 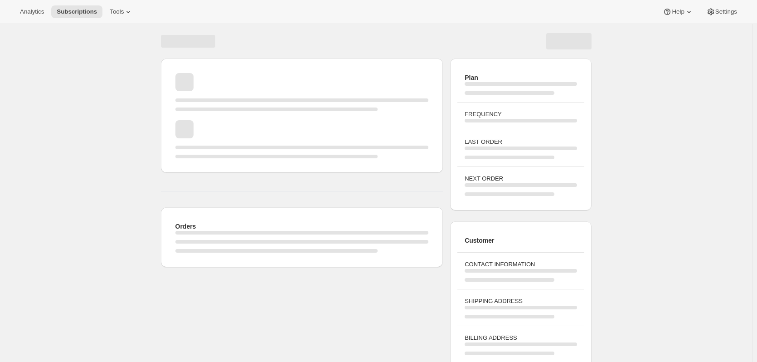 What do you see at coordinates (521, 114) in the screenshot?
I see `h3: FREQUENCY` at bounding box center [521, 114].